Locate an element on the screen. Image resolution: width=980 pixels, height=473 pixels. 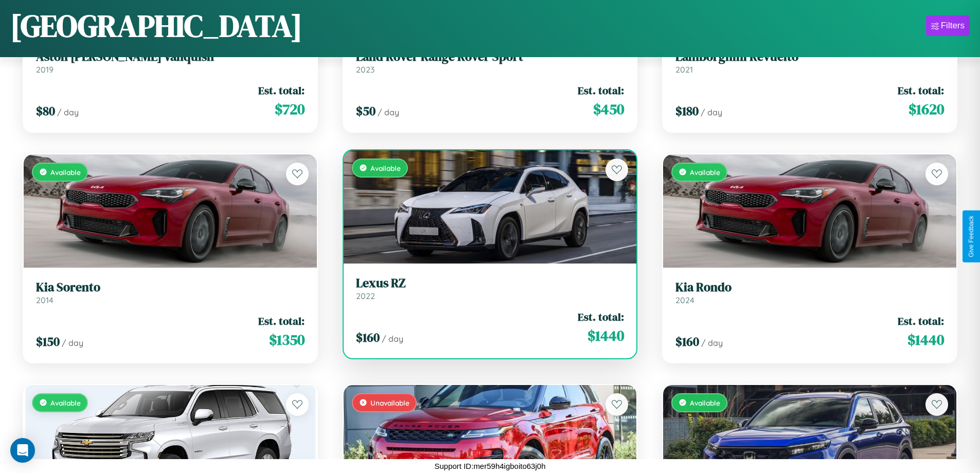
h3: Land Rover Range Rover Sport is located at coordinates (490, 57).